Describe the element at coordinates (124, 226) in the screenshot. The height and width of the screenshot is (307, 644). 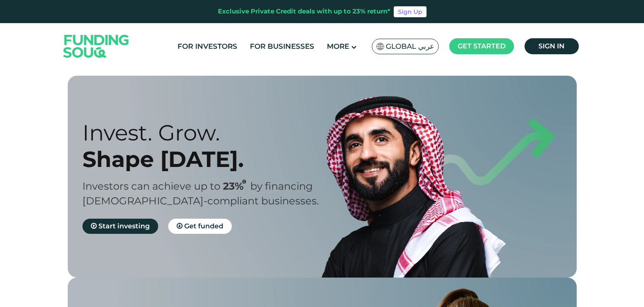
I see `span: Start investing` at that location.